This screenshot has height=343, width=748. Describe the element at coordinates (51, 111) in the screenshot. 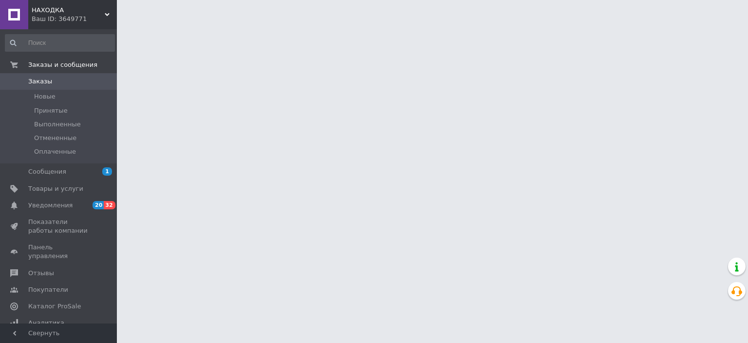

I see `span: Принятые` at that location.